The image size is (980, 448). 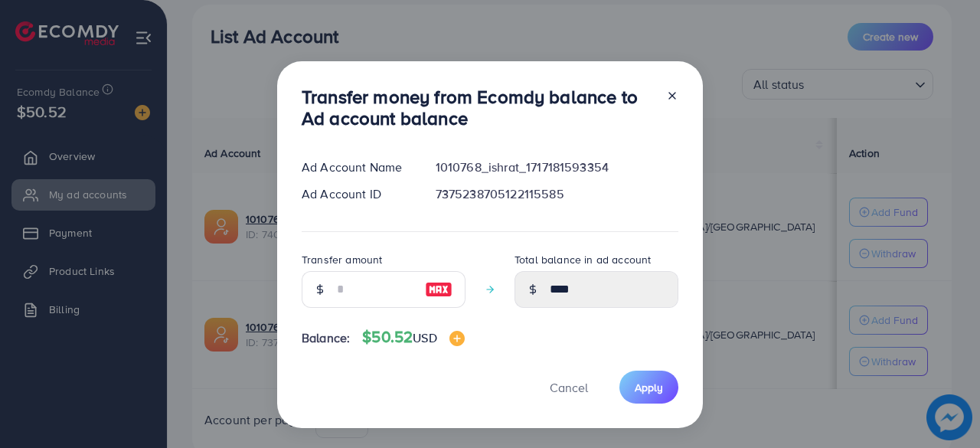 I want to click on span: Balance:, so click(x=325, y=338).